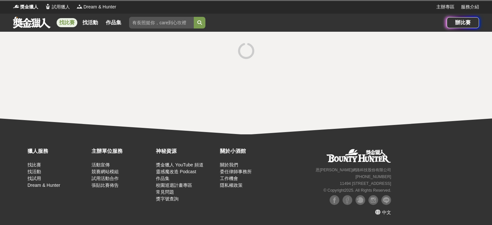 The height and width of the screenshot is (225, 492). I want to click on a: 隱私權政策, so click(231, 185).